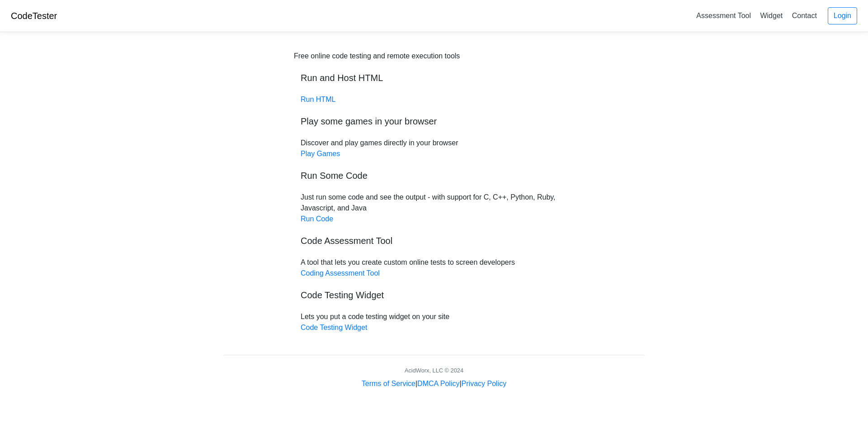 This screenshot has width=868, height=434. I want to click on a: DMCA Policy, so click(438, 383).